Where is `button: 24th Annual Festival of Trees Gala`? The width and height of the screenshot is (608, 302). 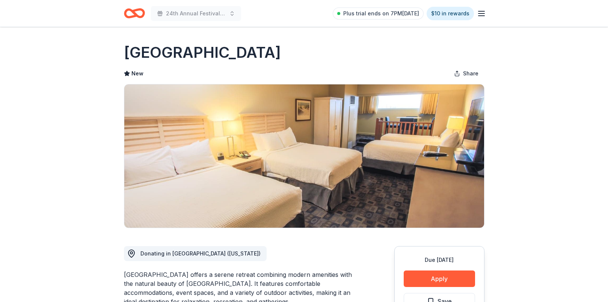
button: 24th Annual Festival of Trees Gala is located at coordinates (196, 14).